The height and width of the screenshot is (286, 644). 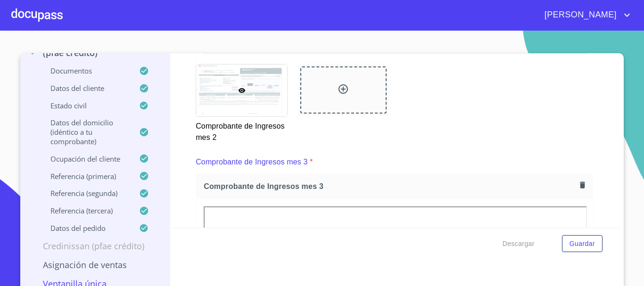 What do you see at coordinates (95, 264) in the screenshot?
I see `p: Asignación de Ventas` at bounding box center [95, 264].